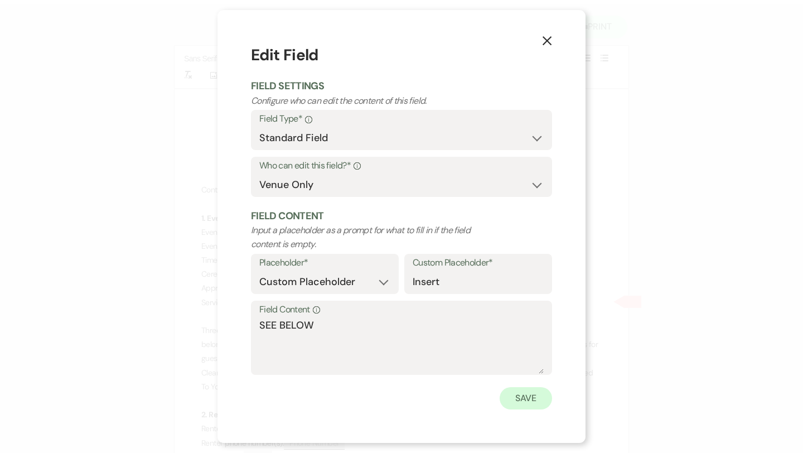  What do you see at coordinates (371, 101) in the screenshot?
I see `p: Configure who can edit the content of this field.` at bounding box center [371, 101].